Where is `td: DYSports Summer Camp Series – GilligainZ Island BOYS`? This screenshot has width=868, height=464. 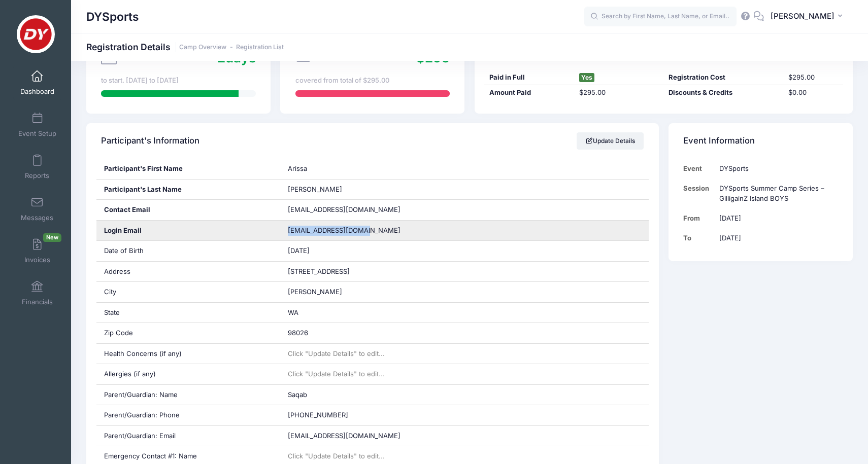
td: DYSports Summer Camp Series – GilligainZ Island BOYS is located at coordinates (776, 193).